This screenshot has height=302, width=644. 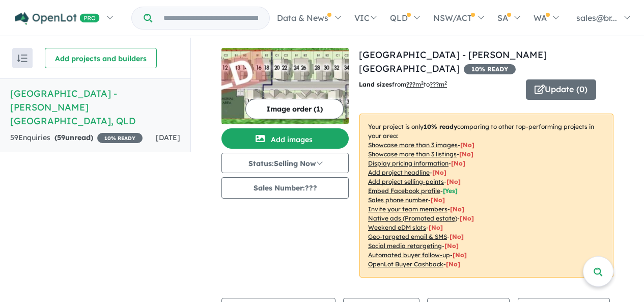 I want to click on u: Weekend eDM slots, so click(x=398, y=227).